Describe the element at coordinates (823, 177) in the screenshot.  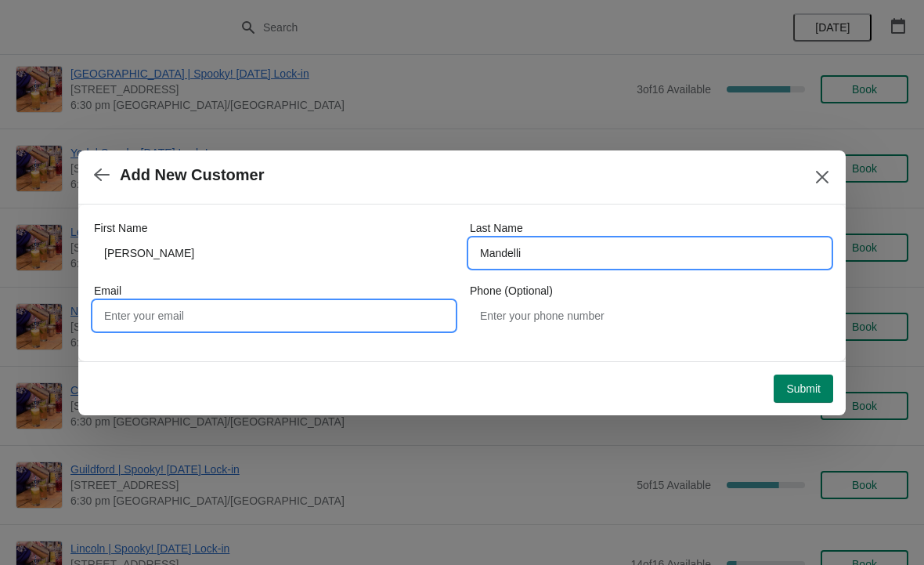
I see `button: Close` at that location.